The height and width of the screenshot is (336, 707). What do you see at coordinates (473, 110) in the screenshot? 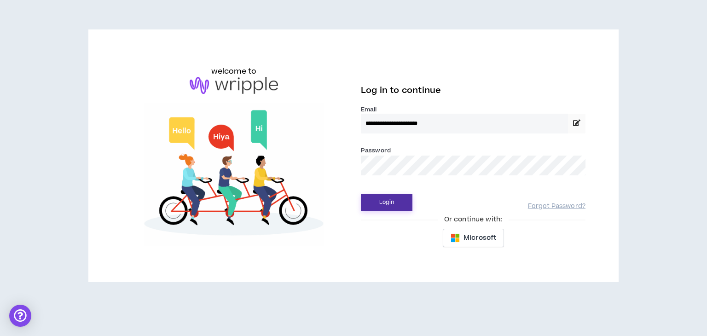
I see `label: Email` at bounding box center [473, 110].